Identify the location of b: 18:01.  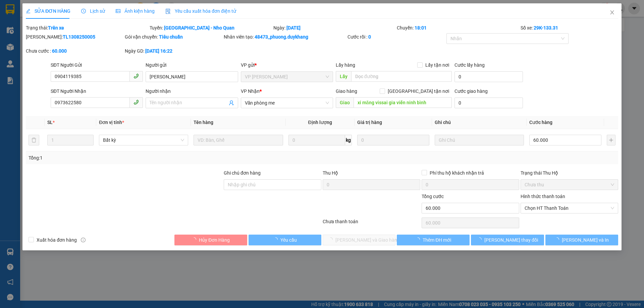
(420, 28).